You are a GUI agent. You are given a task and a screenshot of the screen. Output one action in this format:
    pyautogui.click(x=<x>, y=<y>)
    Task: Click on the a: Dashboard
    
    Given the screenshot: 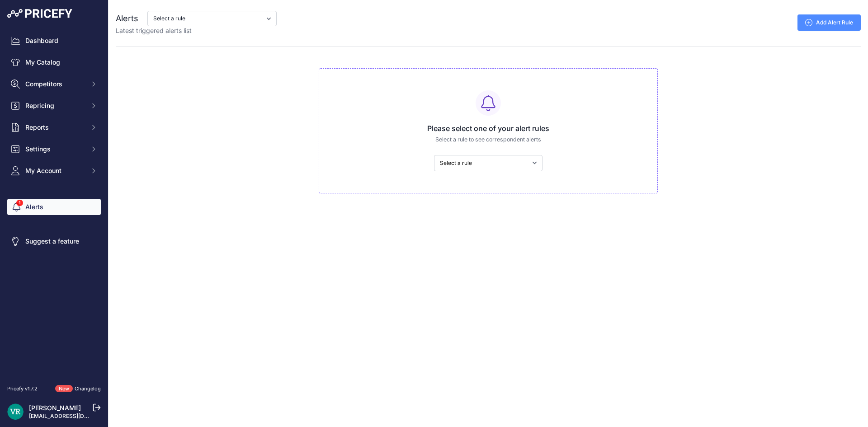 What is the action you would take?
    pyautogui.click(x=54, y=41)
    